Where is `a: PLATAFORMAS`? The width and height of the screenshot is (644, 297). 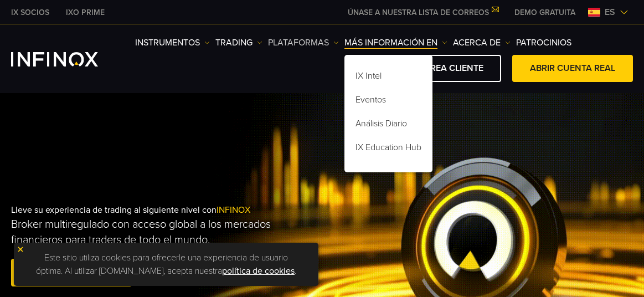
a: PLATAFORMAS is located at coordinates (303, 43).